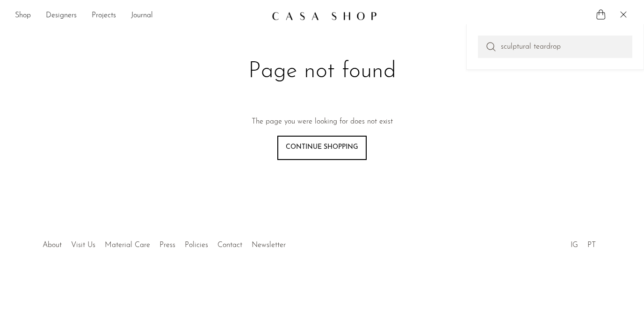 The height and width of the screenshot is (335, 644). What do you see at coordinates (61, 16) in the screenshot?
I see `a: Designers` at bounding box center [61, 16].